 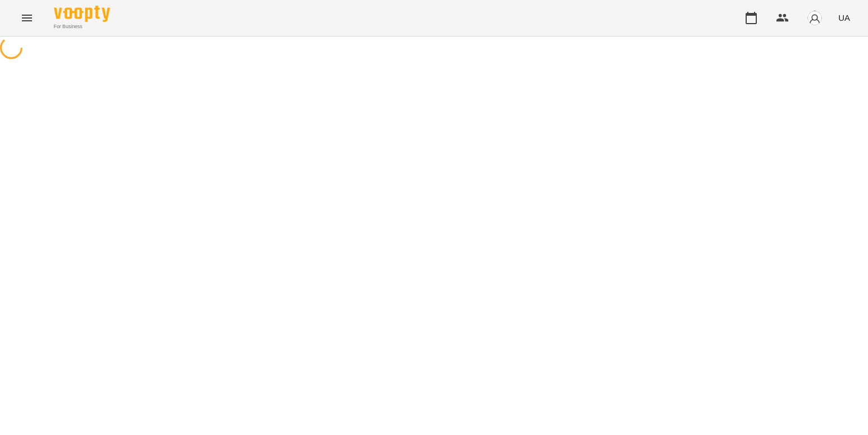 What do you see at coordinates (844, 17) in the screenshot?
I see `button: UA` at bounding box center [844, 17].